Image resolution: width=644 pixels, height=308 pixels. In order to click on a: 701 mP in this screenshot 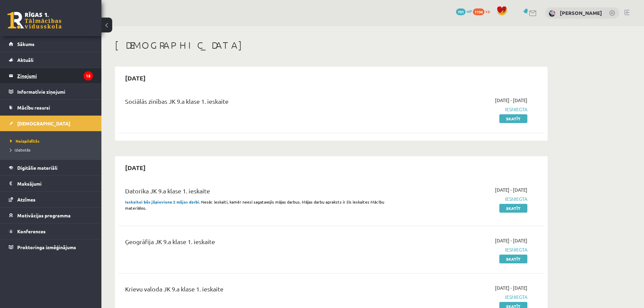, I will do `click(464, 11)`.